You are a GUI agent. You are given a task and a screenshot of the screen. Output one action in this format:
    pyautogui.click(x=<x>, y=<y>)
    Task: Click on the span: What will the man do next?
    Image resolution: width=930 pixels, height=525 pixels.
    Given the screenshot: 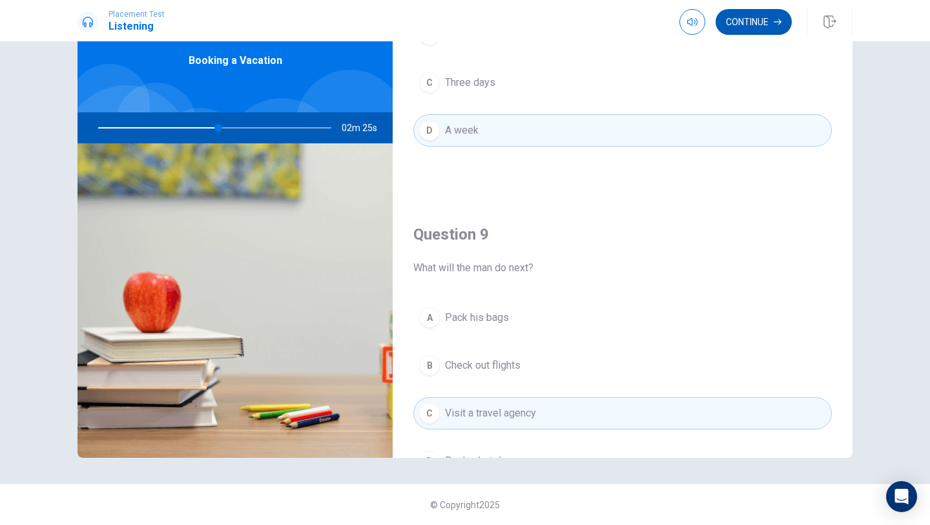 What is the action you would take?
    pyautogui.click(x=623, y=268)
    